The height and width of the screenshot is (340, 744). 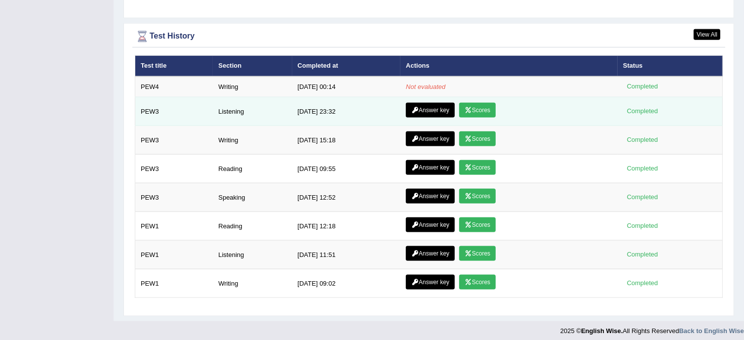 I want to click on th: Actions, so click(x=509, y=66).